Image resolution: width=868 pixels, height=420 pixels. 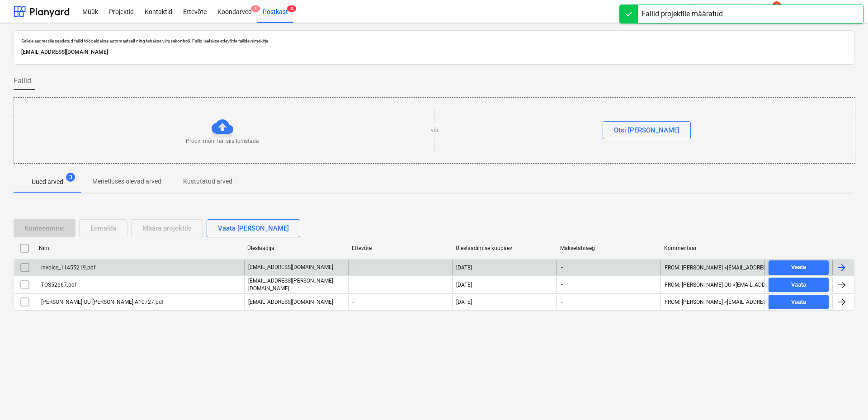 I want to click on p: Menetluses olevad arved, so click(x=127, y=181).